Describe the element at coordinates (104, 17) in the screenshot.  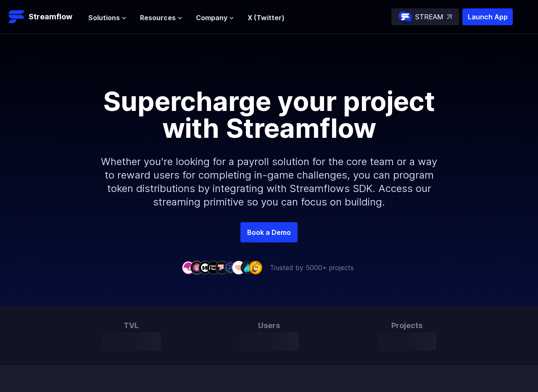
I see `span: Solutions` at that location.